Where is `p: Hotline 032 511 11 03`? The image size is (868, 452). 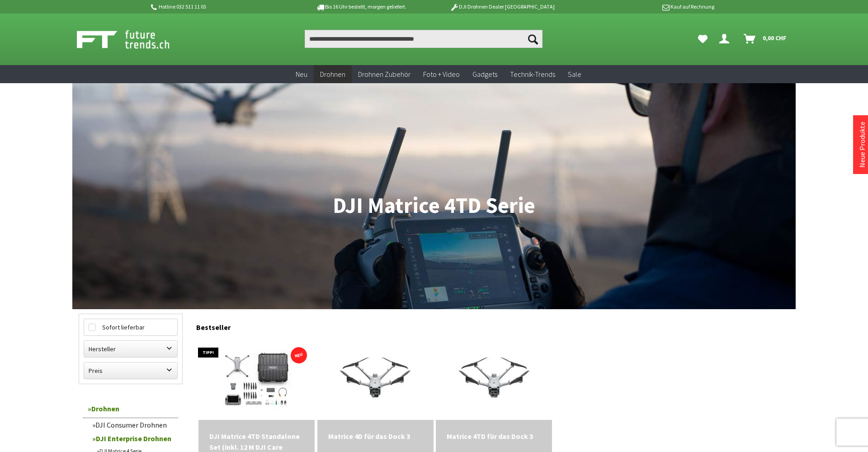 p: Hotline 032 511 11 03 is located at coordinates (219, 7).